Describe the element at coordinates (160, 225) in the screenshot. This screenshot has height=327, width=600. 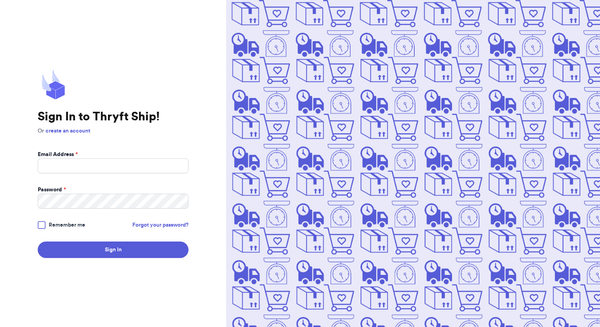
I see `a: Forgot your password?` at that location.